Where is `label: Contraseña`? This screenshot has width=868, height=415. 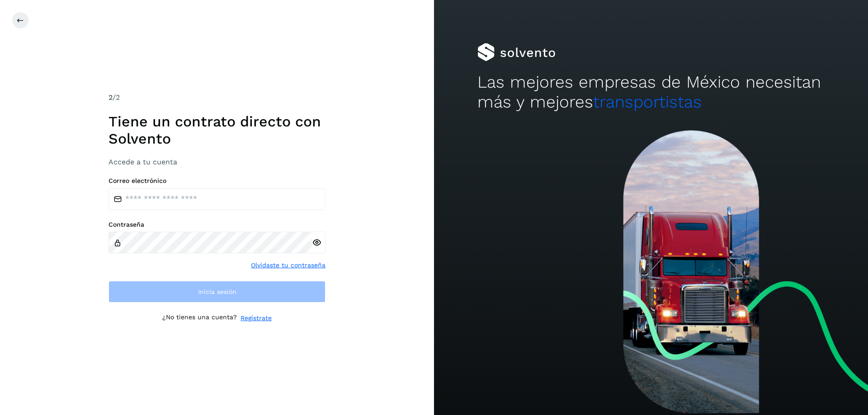 label: Contraseña is located at coordinates (217, 225).